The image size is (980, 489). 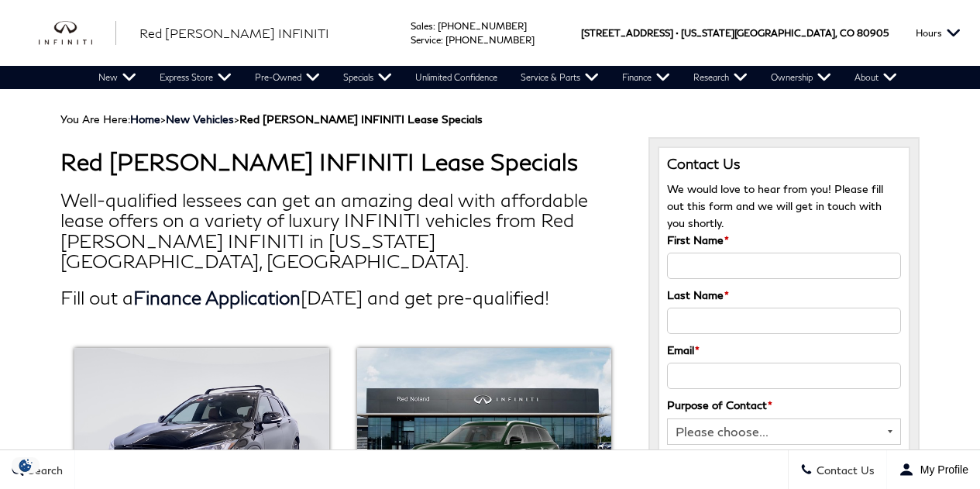 What do you see at coordinates (425, 39) in the screenshot?
I see `span: Service` at bounding box center [425, 39].